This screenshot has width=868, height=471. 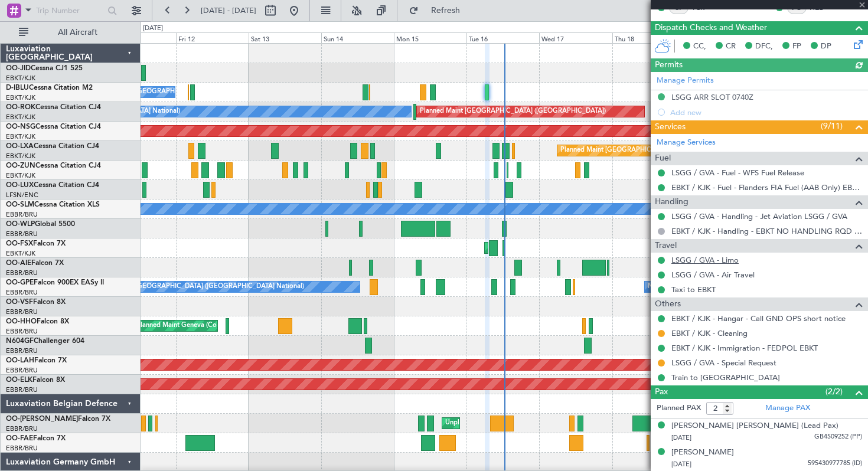 What do you see at coordinates (36, 302) in the screenshot?
I see `a: OO-VSFFalcon 8X` at bounding box center [36, 302].